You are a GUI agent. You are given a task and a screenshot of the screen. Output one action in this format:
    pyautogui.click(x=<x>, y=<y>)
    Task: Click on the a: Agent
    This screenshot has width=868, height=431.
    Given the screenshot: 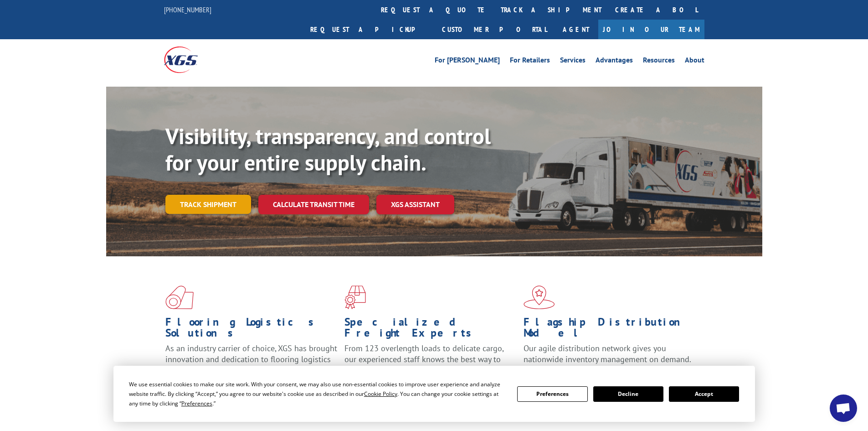 What is the action you would take?
    pyautogui.click(x=575, y=29)
    